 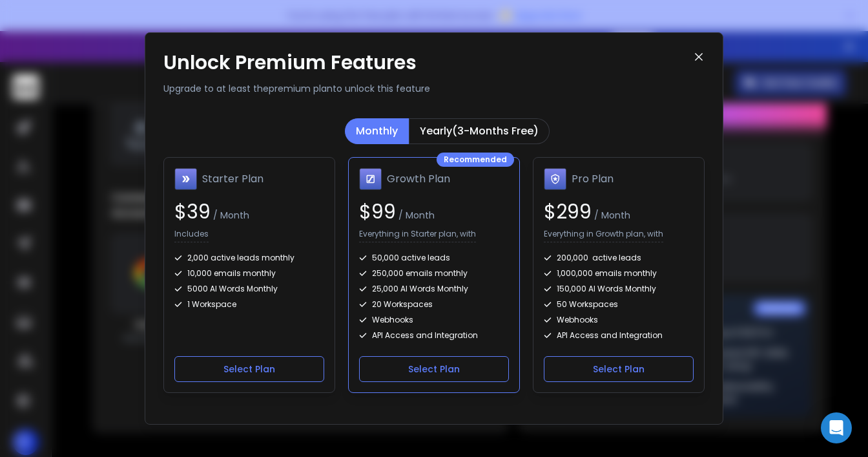 I want to click on img: Pro Plan icon, so click(x=555, y=179).